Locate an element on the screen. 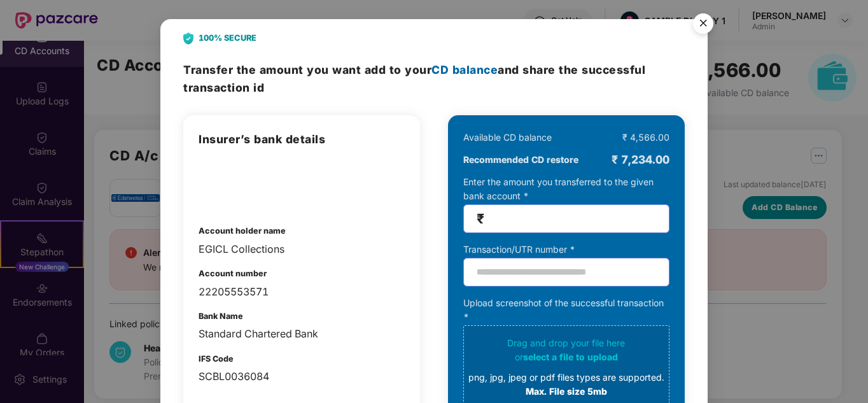 The width and height of the screenshot is (868, 403). b: Account number is located at coordinates (233, 273).